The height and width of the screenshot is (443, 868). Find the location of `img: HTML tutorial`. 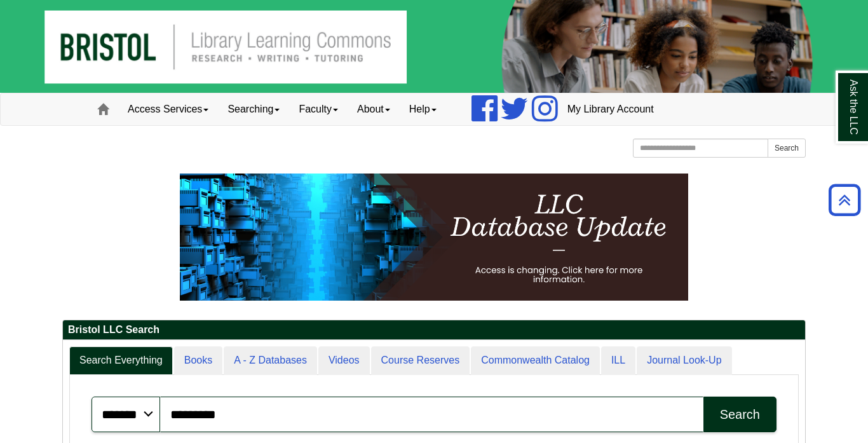

img: HTML tutorial is located at coordinates (434, 237).